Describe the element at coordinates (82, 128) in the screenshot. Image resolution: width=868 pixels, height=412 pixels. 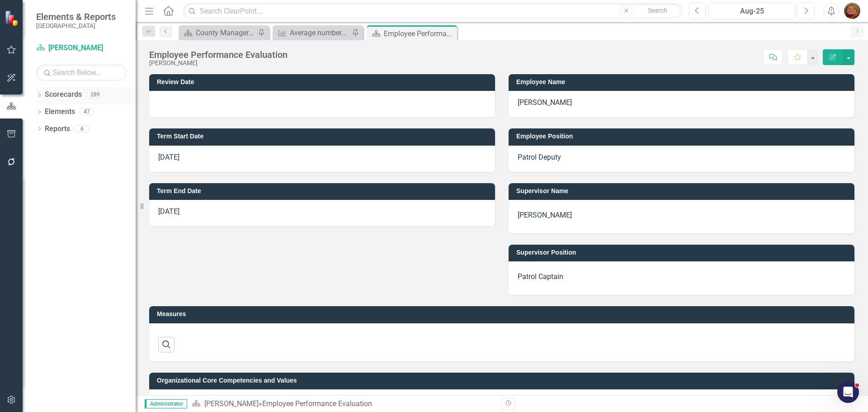
I see `div: 6` at that location.